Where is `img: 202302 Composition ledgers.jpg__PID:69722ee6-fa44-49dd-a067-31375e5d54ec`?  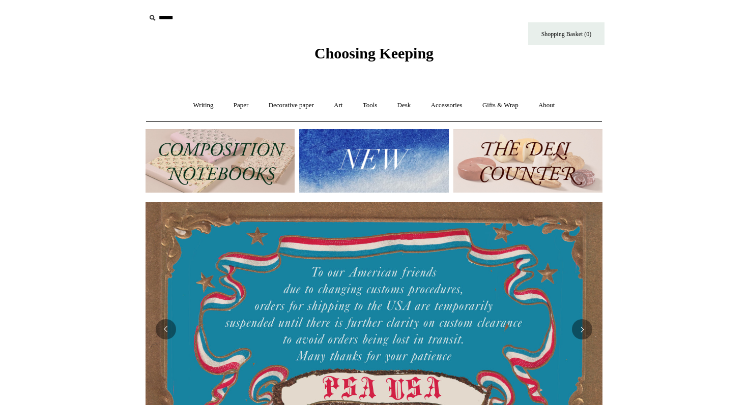
img: 202302 Composition ledgers.jpg__PID:69722ee6-fa44-49dd-a067-31375e5d54ec is located at coordinates (220, 161).